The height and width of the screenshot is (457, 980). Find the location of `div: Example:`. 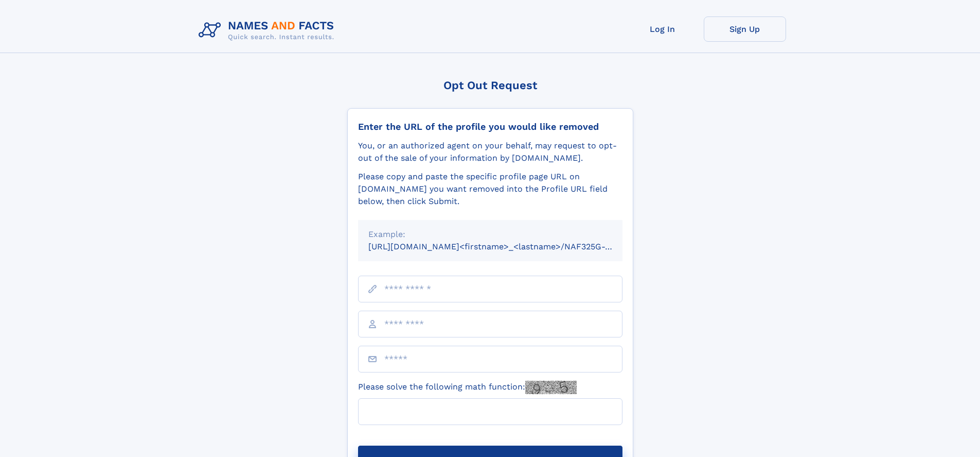

div: Example: is located at coordinates (490, 234).